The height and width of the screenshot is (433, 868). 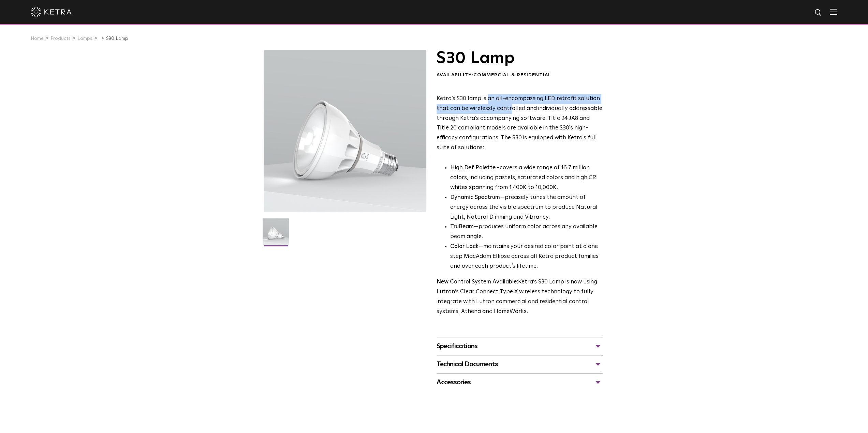 I want to click on div: Technical Documents, so click(x=520, y=364).